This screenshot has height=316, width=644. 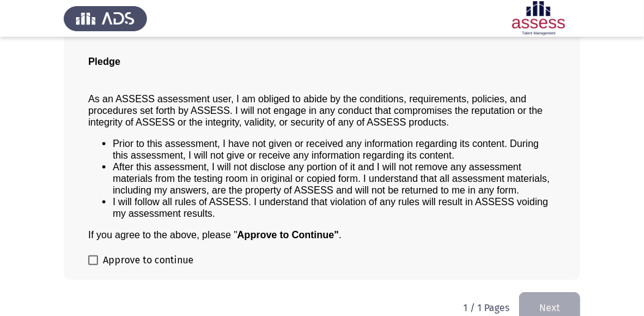 What do you see at coordinates (325, 150) in the screenshot?
I see `span: Prior to this assessment, I have not given or received any information regarding its content. Dur...` at bounding box center [325, 150].